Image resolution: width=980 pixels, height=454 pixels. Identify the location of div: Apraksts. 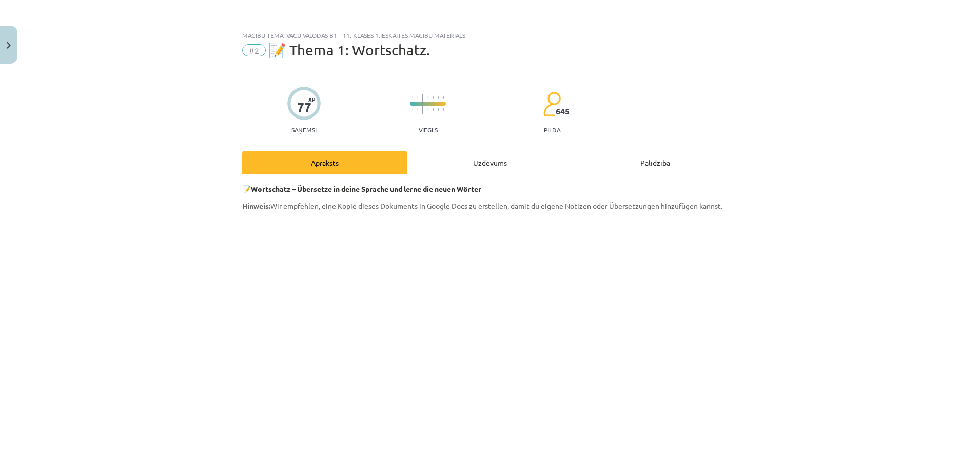
(324, 162).